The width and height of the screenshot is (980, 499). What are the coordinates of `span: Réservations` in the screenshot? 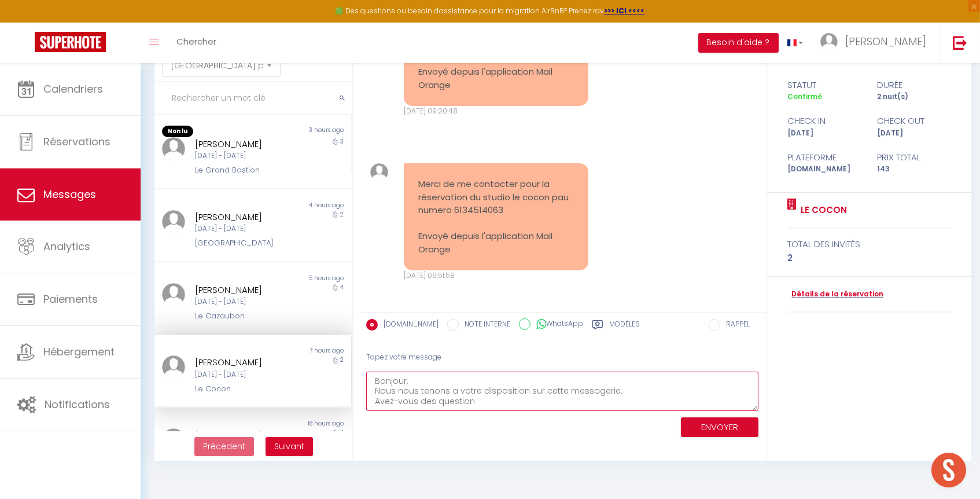 It's located at (77, 142).